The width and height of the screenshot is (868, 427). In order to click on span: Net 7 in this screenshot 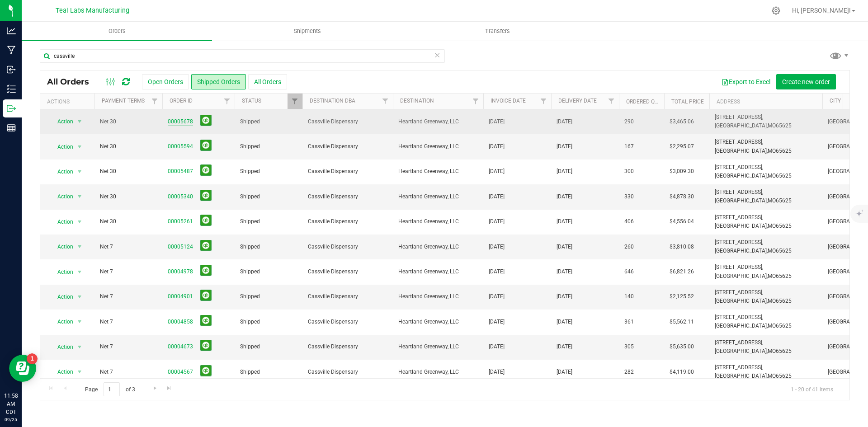, I will do `click(128, 347)`.